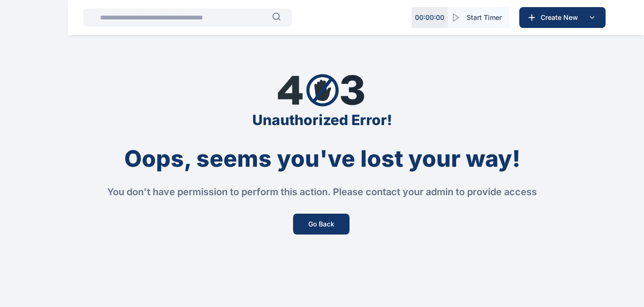 The width and height of the screenshot is (644, 307). Describe the element at coordinates (562, 17) in the screenshot. I see `span: Create New` at that location.